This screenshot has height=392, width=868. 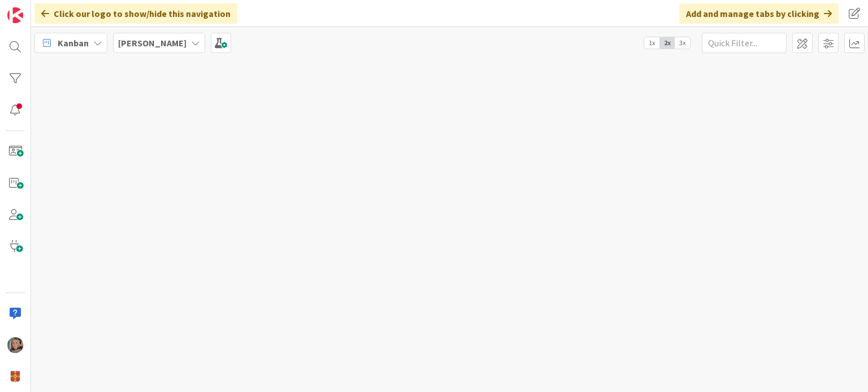 What do you see at coordinates (744, 43) in the screenshot?
I see `input: Quick Filter...` at bounding box center [744, 43].